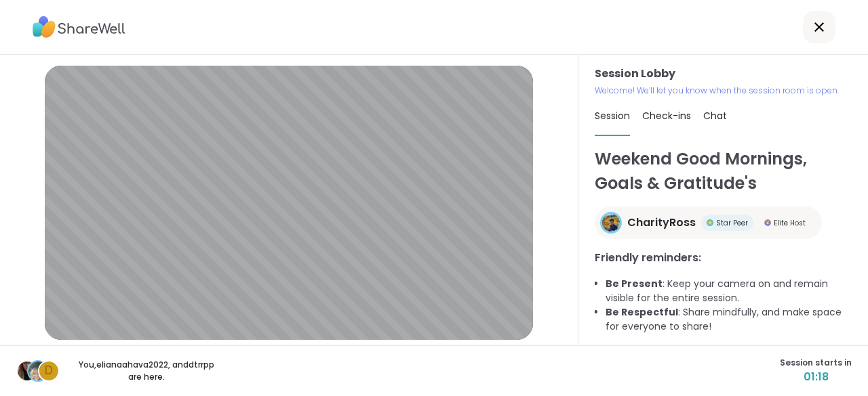 The height and width of the screenshot is (396, 868). I want to click on p: You, elianaahava2022 , and dtrrpp are here., so click(147, 371).